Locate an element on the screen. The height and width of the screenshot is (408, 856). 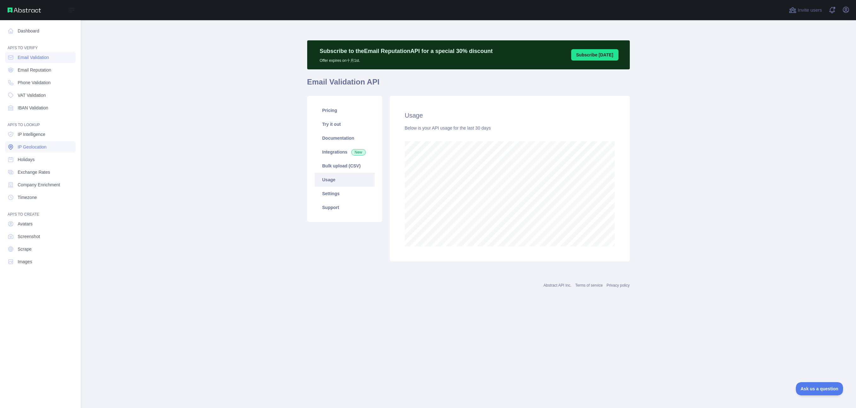
span: Timezone is located at coordinates (27, 197).